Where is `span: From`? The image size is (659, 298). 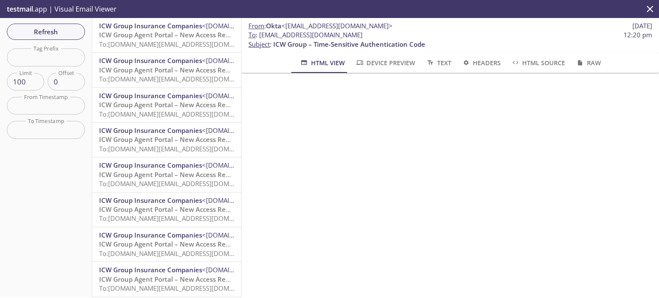
span: From is located at coordinates (256, 26).